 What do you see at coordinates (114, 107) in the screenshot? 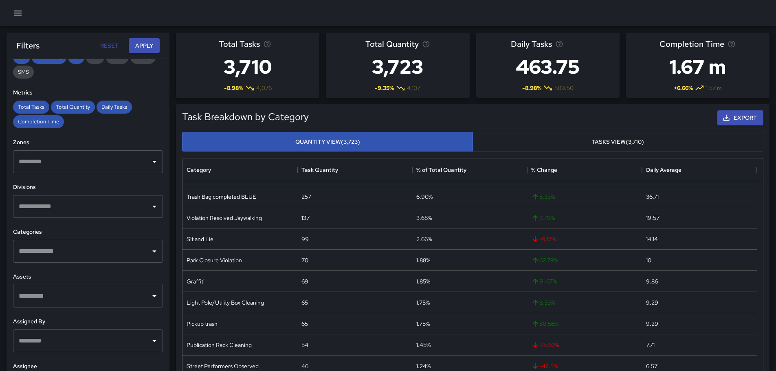
I see `div: Daily Tasks` at bounding box center [114, 107].